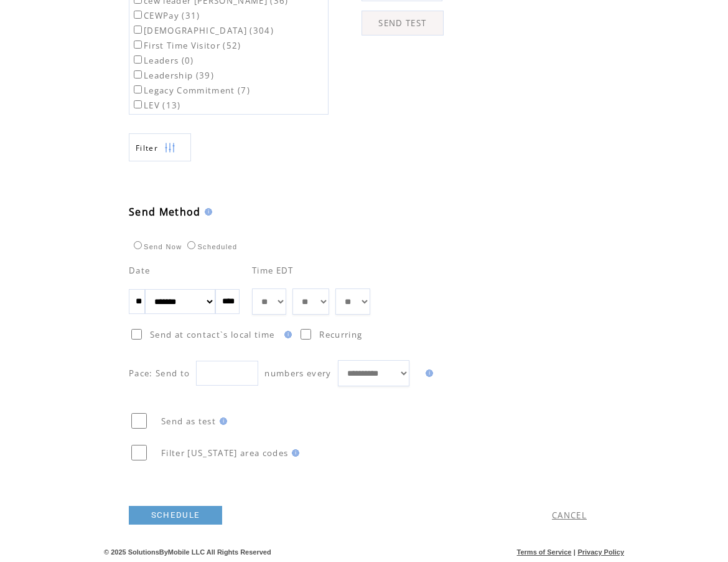 The height and width of the screenshot is (562, 728). Describe the element at coordinates (147, 147) in the screenshot. I see `span: Show filters` at that location.